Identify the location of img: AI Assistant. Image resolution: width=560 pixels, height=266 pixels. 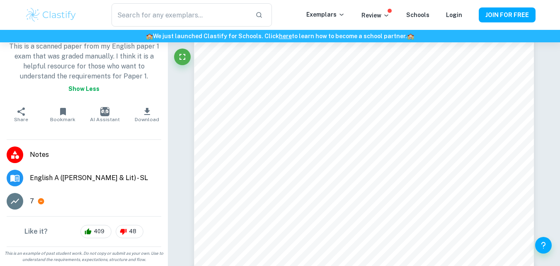
(105, 111).